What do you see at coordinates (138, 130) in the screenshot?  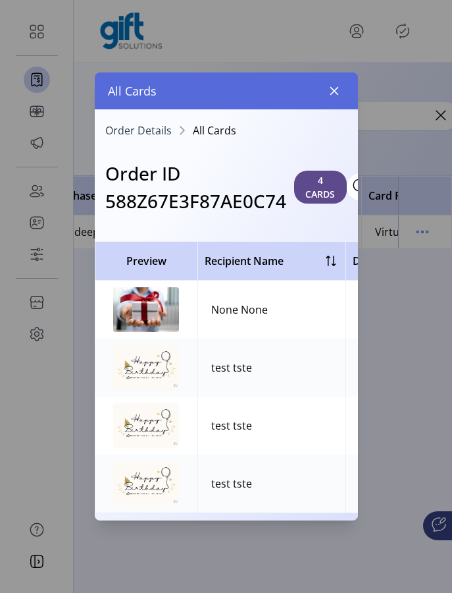 I see `a: Order Details` at bounding box center [138, 130].